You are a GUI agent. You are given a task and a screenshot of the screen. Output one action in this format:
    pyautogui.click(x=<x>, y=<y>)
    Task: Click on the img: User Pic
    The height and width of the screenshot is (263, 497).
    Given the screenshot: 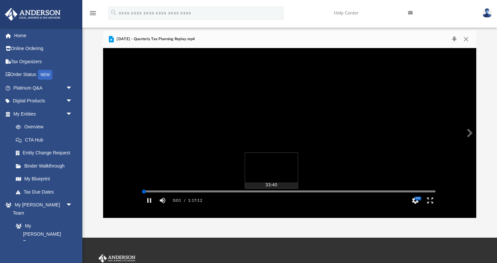 What is the action you would take?
    pyautogui.click(x=487, y=13)
    